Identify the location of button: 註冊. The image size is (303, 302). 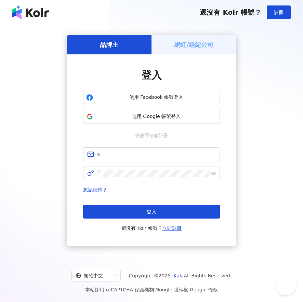
(279, 12).